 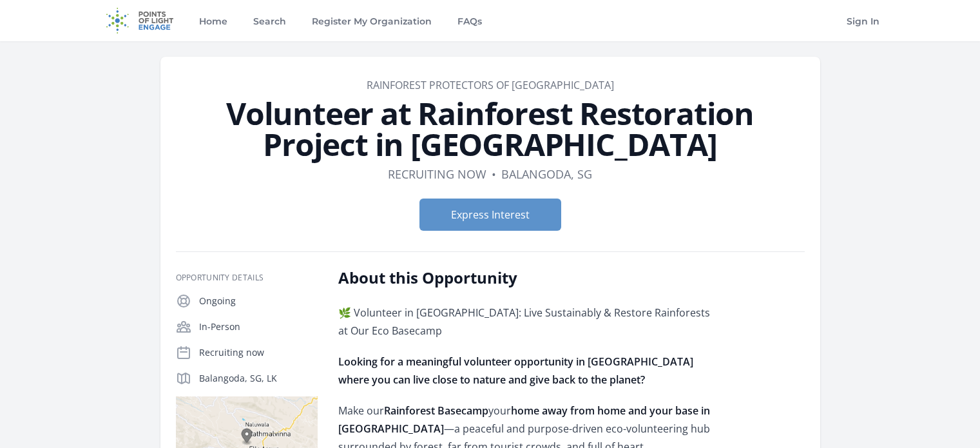 I want to click on p: Ongoing, so click(x=258, y=301).